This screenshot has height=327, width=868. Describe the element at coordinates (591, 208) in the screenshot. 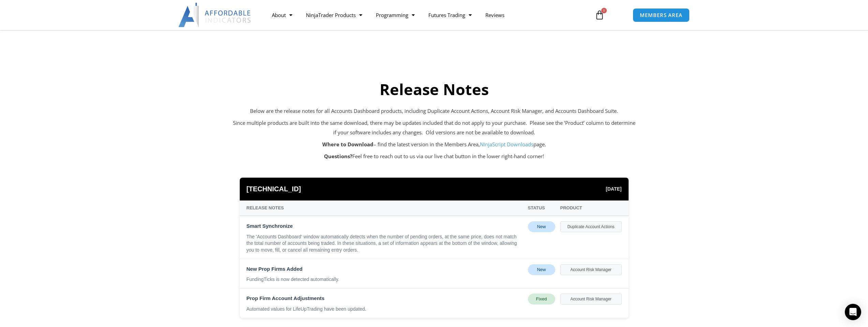

I see `div: Product` at that location.